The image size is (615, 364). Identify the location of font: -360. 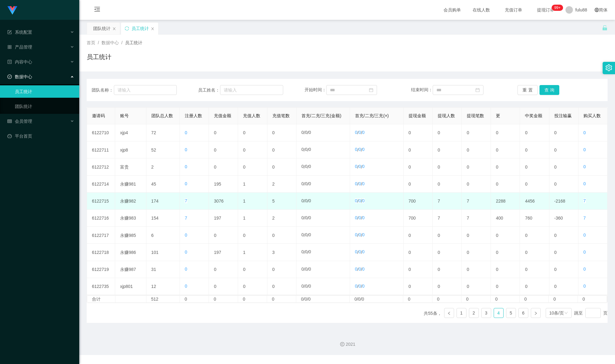
(559, 218).